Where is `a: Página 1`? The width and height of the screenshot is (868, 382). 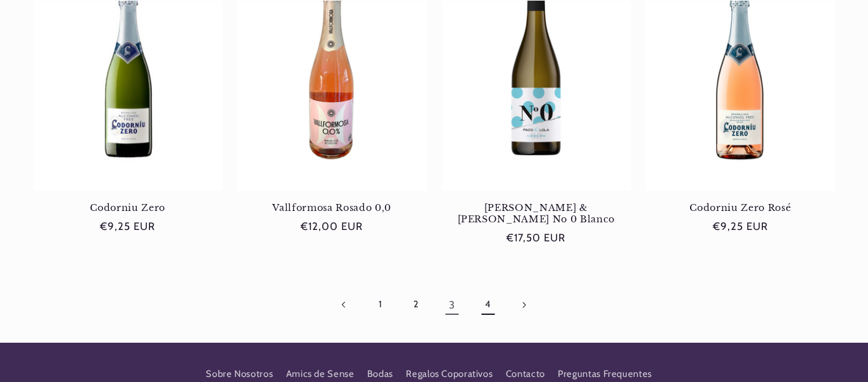 a: Página 1 is located at coordinates (380, 305).